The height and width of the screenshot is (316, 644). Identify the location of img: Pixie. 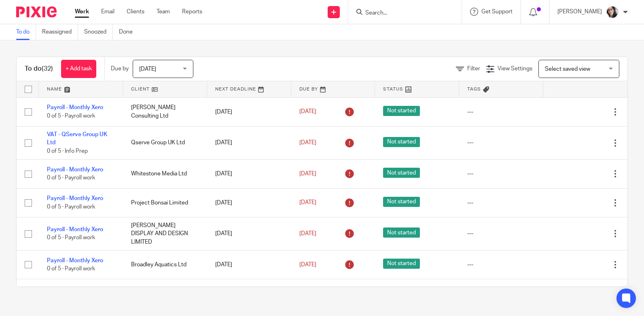
(36, 12).